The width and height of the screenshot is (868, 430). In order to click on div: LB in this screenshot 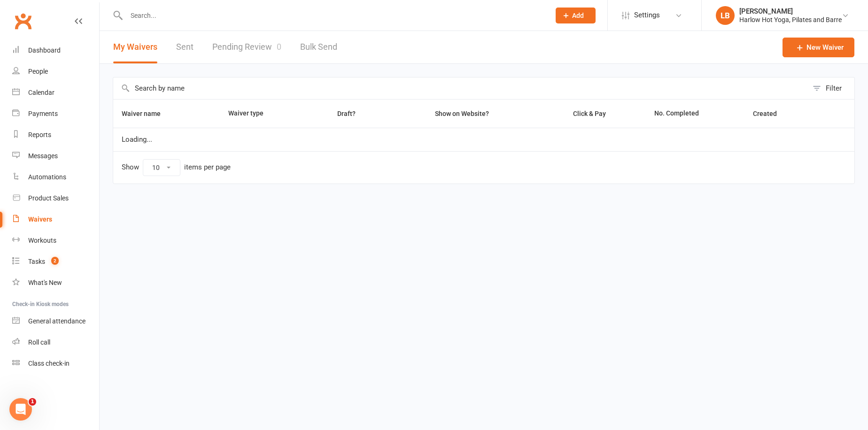, I will do `click(725, 15)`.